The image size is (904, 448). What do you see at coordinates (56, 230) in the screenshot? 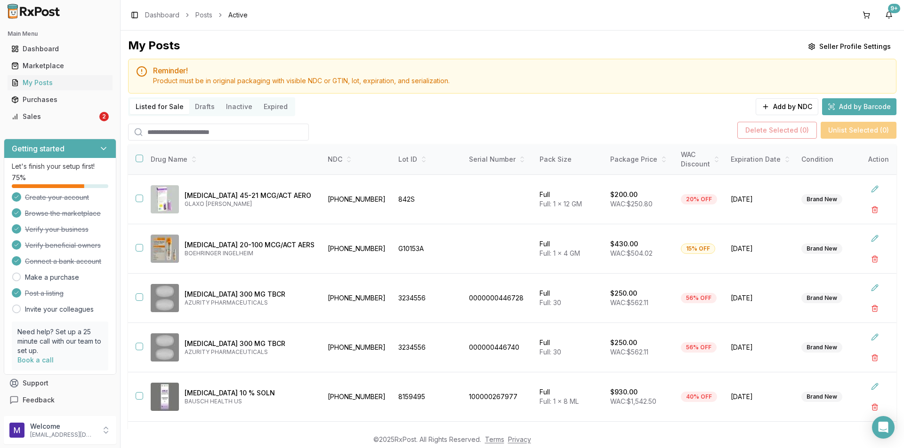
I see `span: Verify your business` at bounding box center [56, 230].